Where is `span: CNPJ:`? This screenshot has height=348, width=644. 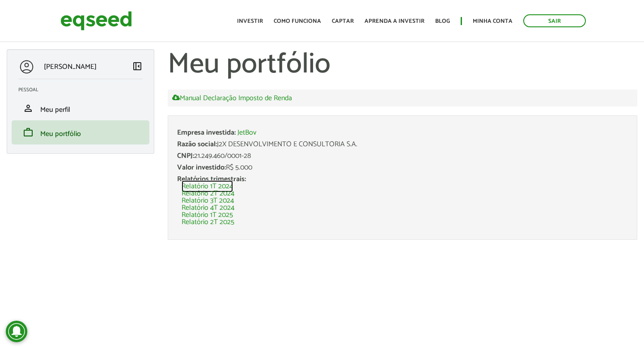 span: CNPJ: is located at coordinates (186, 155).